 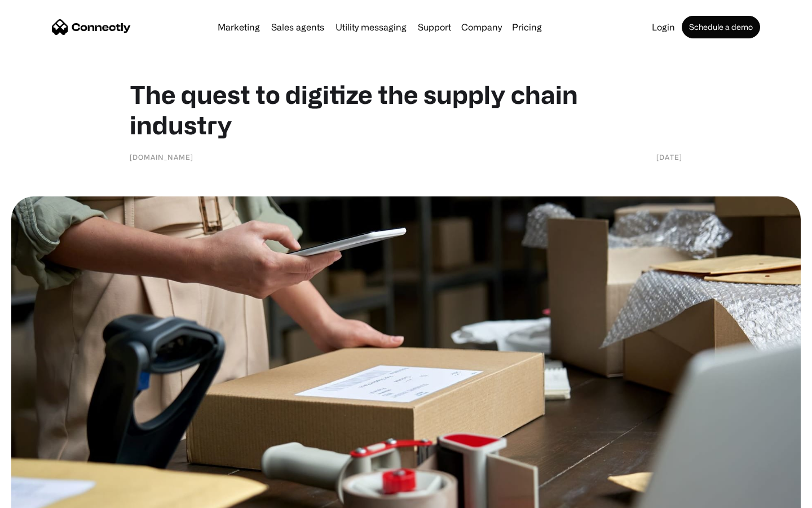 I want to click on a: Sales agents, so click(x=298, y=27).